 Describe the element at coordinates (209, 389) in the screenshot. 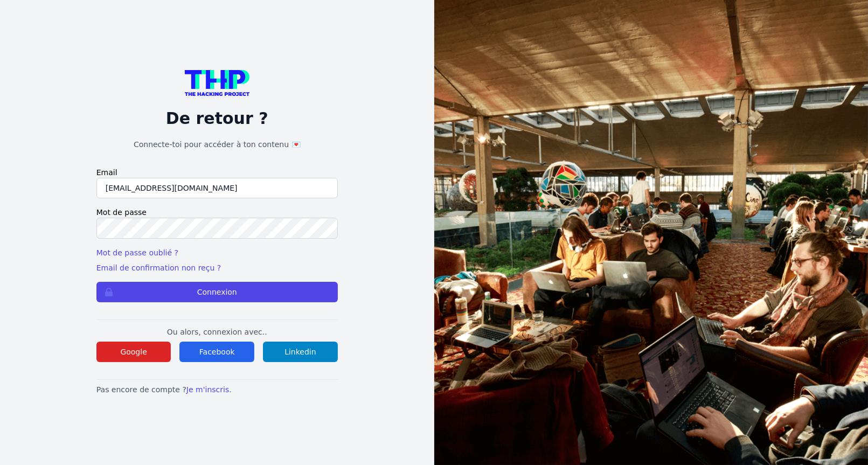

I see `a: Je m'inscris.` at that location.